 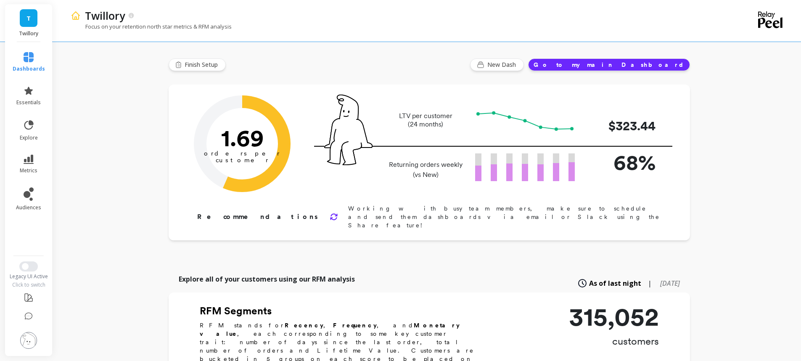 What do you see at coordinates (425, 170) in the screenshot?
I see `p: Returning orders weekly (vs New)` at bounding box center [425, 170].